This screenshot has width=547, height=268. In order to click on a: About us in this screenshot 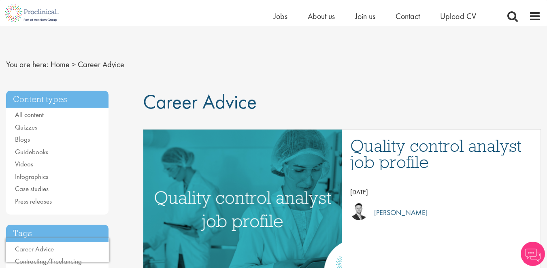, I will do `click(321, 16)`.